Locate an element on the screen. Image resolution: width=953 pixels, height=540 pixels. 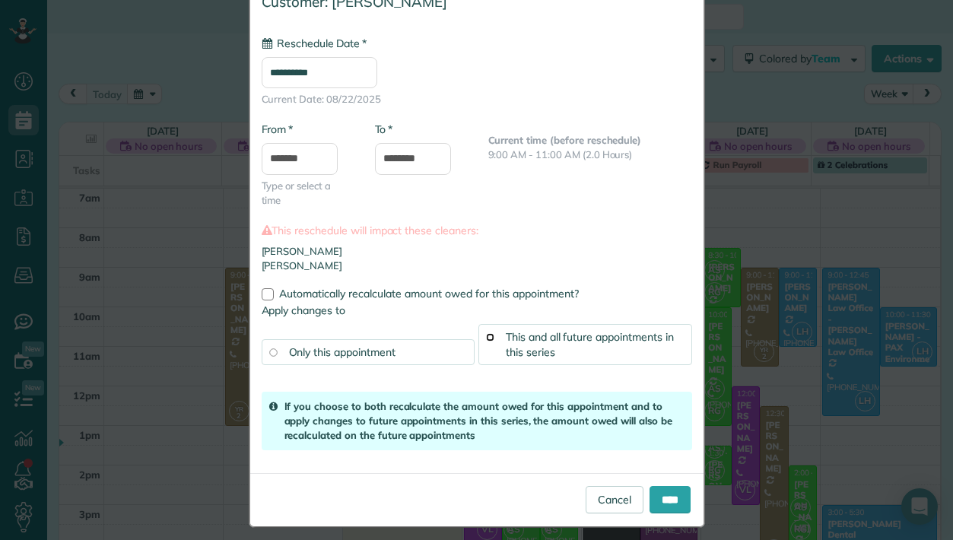
span: Automatically recalculate amount owed for this appointment? is located at coordinates (429, 294).